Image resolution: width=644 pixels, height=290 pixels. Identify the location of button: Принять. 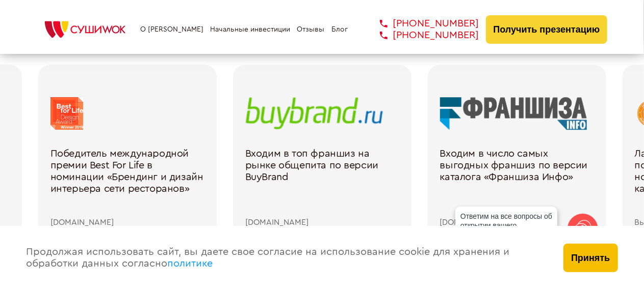
(590, 258).